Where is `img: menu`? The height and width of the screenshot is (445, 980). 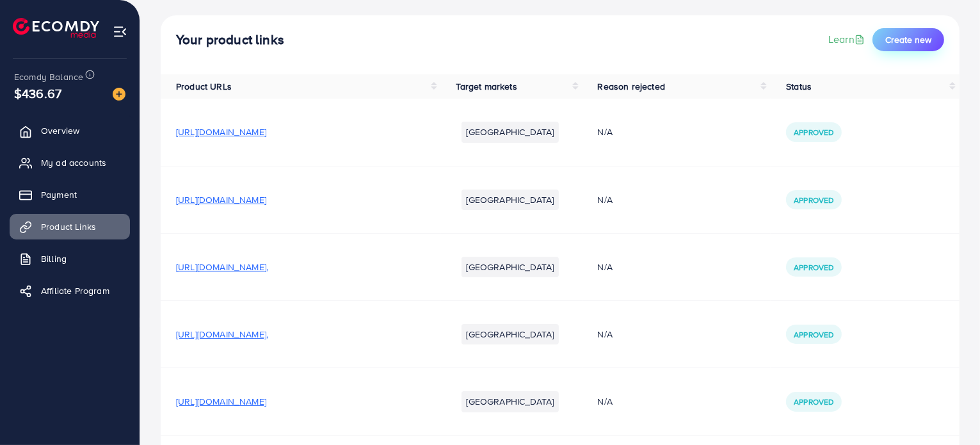 img: menu is located at coordinates (119, 31).